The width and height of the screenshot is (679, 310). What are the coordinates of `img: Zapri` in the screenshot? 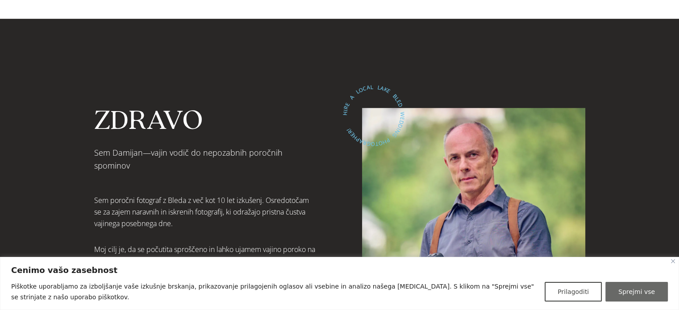 It's located at (672, 261).